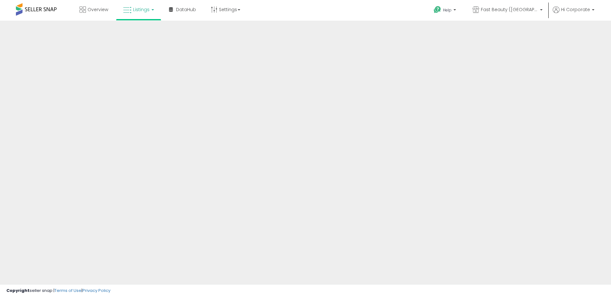 This screenshot has width=611, height=297. I want to click on span: Listings, so click(141, 10).